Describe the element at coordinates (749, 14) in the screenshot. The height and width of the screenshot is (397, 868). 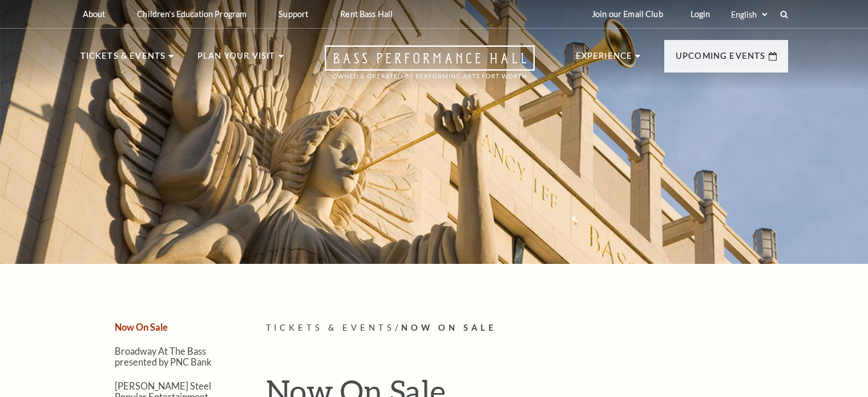
I see `select: Select:` at that location.